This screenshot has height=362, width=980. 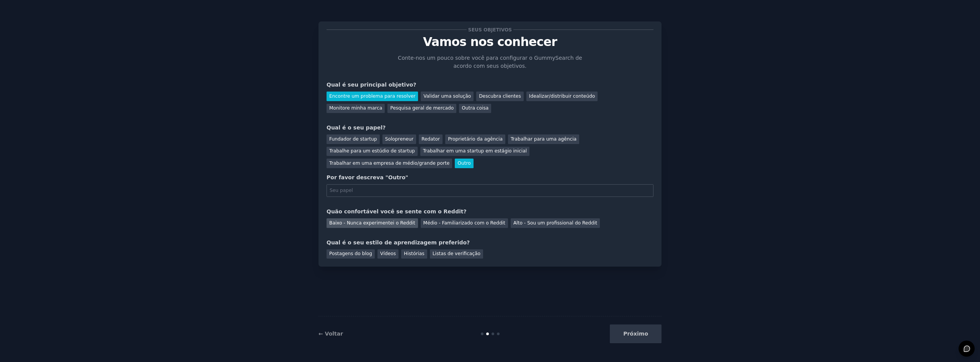 What do you see at coordinates (500, 96) in the screenshot?
I see `font: Descubra clientes` at bounding box center [500, 96].